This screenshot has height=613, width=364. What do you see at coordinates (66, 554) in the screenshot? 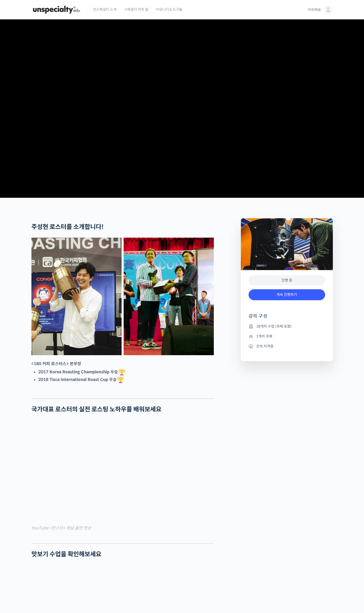
I see `strong: 맛보기 수업을 확인해보세요` at bounding box center [66, 554].